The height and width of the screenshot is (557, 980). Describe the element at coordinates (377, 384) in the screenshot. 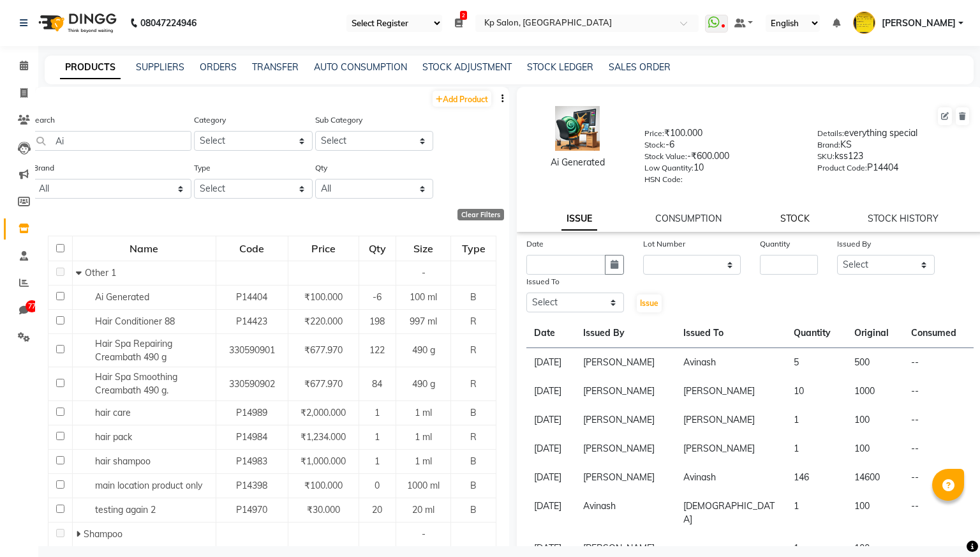

I see `span: 84` at that location.